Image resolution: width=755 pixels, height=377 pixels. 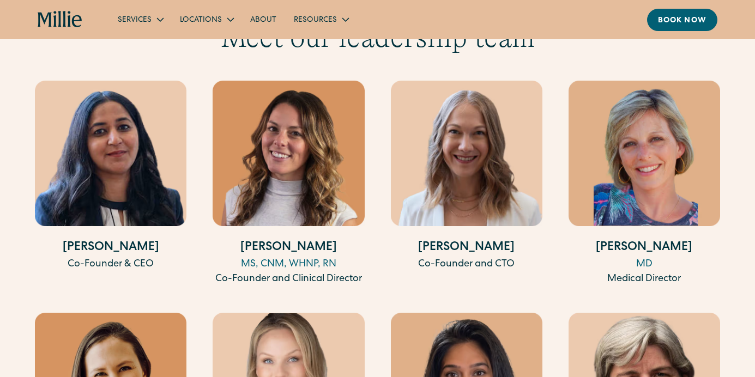 What do you see at coordinates (682, 21) in the screenshot?
I see `div: Book now` at bounding box center [682, 21].